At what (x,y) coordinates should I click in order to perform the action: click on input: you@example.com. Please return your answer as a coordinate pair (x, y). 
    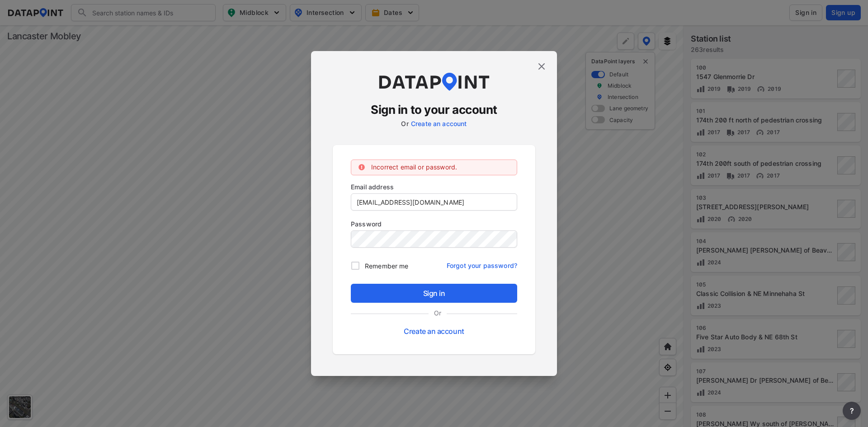
    Looking at the image, I should click on (434, 202).